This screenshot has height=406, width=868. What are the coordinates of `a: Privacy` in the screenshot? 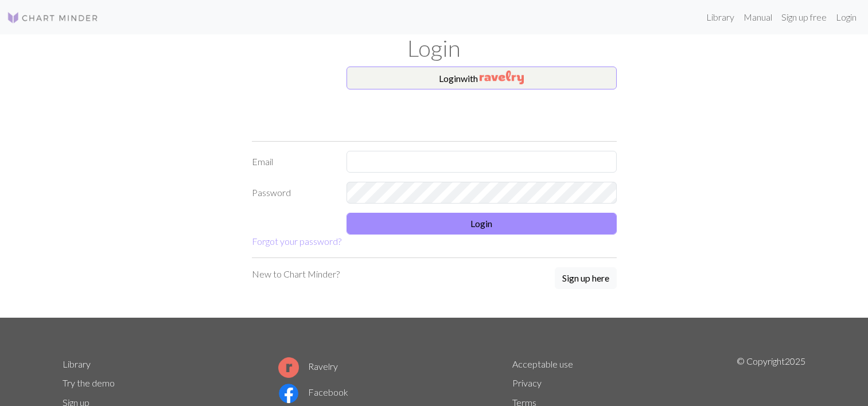 It's located at (526, 382).